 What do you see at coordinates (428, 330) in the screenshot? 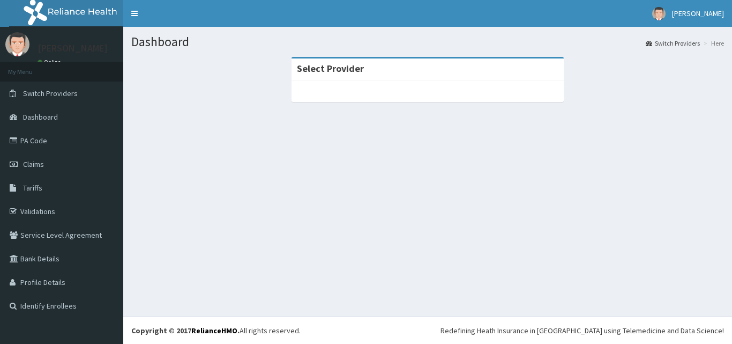
I see `footer: All rights reserved.` at bounding box center [428, 330].